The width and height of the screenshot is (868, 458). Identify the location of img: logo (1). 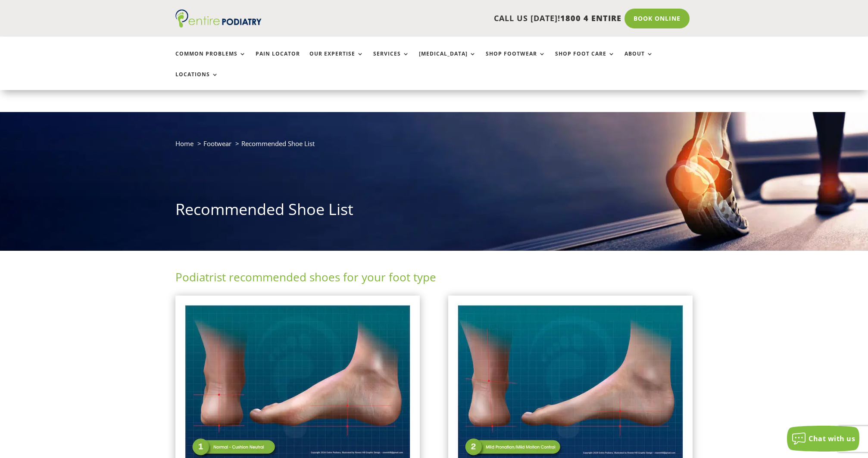
(219, 19).